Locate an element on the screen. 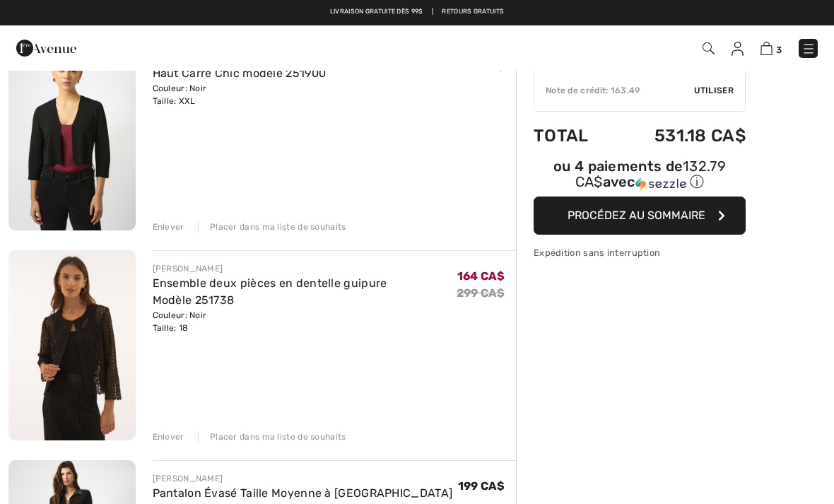 Image resolution: width=834 pixels, height=504 pixels. a: 3 is located at coordinates (771, 48).